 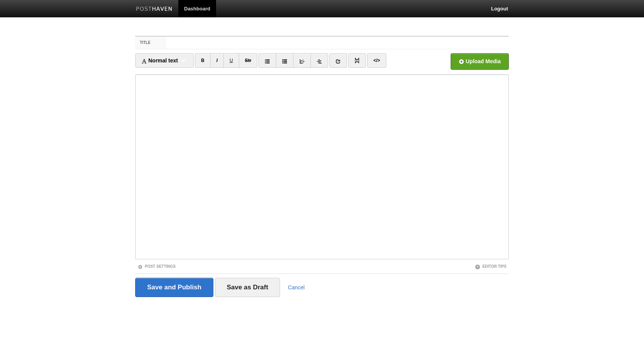 What do you see at coordinates (203, 60) in the screenshot?
I see `a: B` at bounding box center [203, 60].